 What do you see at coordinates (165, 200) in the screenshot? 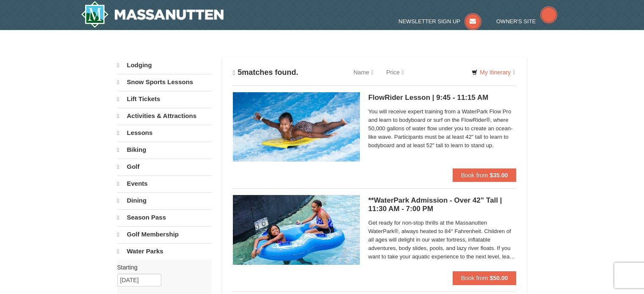
I see `a: Dining` at bounding box center [165, 200].